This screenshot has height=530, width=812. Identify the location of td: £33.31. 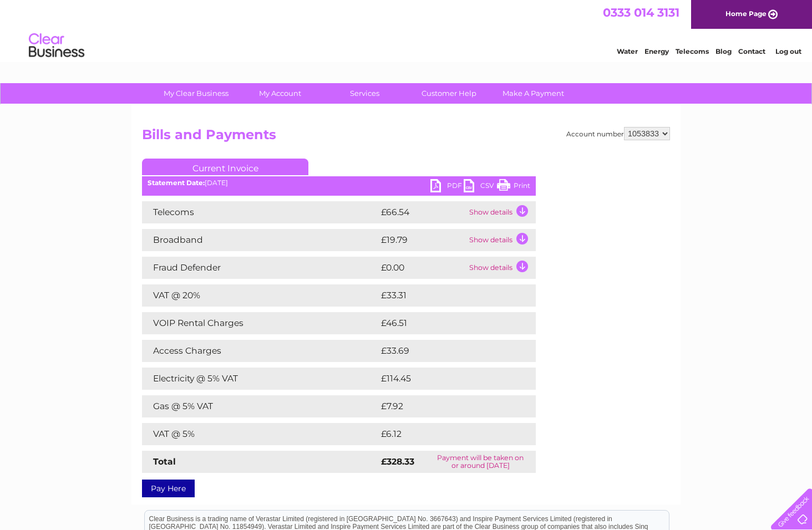
(445, 295).